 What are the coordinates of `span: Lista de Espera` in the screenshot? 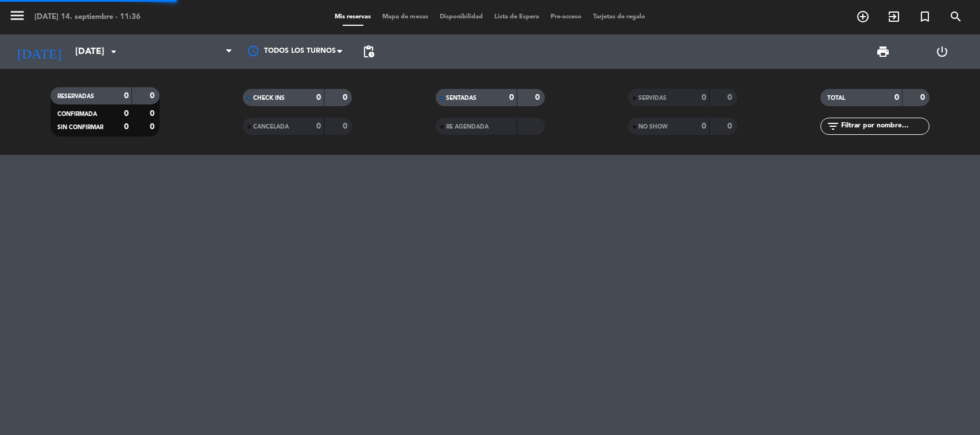 It's located at (517, 17).